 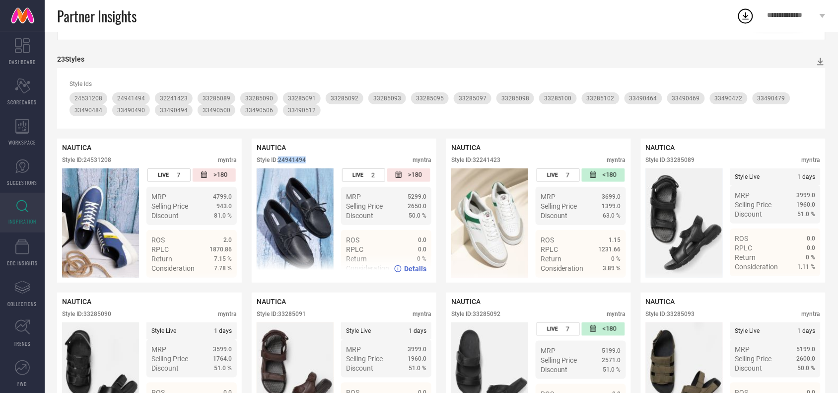 What do you see at coordinates (224, 206) in the screenshot?
I see `span: 943.0` at bounding box center [224, 206].